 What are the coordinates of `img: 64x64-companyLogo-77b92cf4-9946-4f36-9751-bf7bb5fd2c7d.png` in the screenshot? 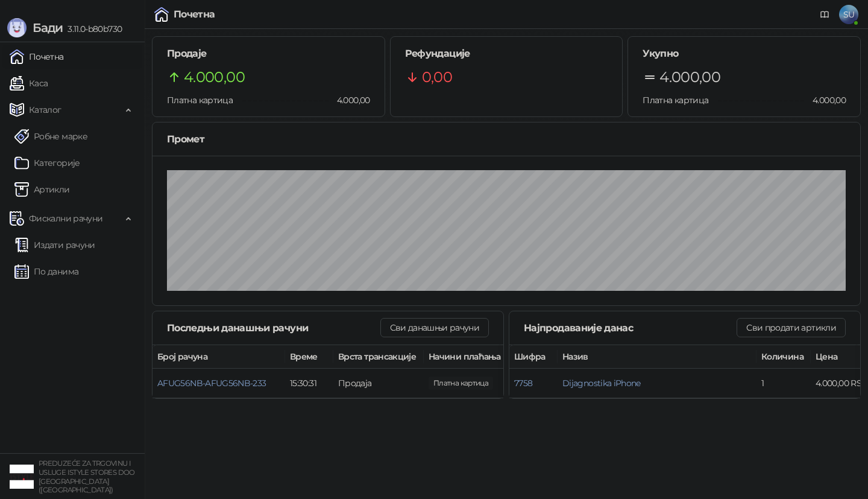 It's located at (21, 476).